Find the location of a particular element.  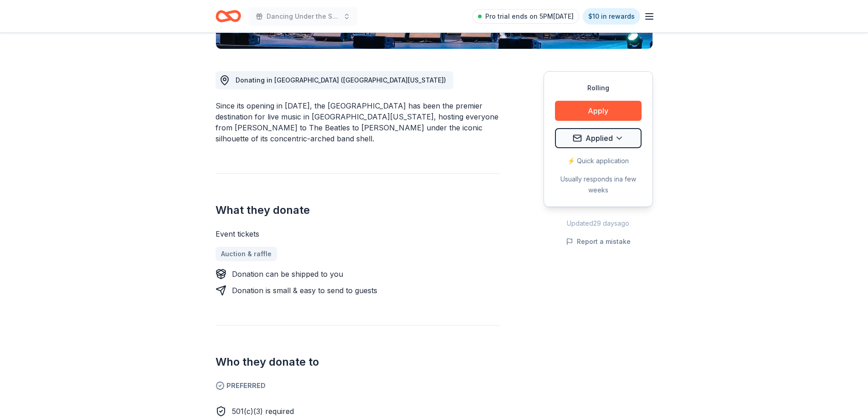

h2: What they donate is located at coordinates (358, 210).